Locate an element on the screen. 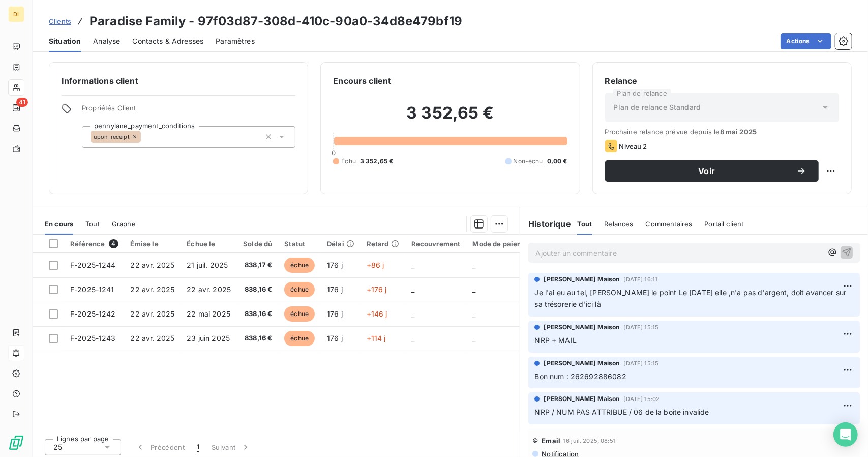 The width and height of the screenshot is (868, 457). span: NRP + MAIL is located at coordinates (555, 340).